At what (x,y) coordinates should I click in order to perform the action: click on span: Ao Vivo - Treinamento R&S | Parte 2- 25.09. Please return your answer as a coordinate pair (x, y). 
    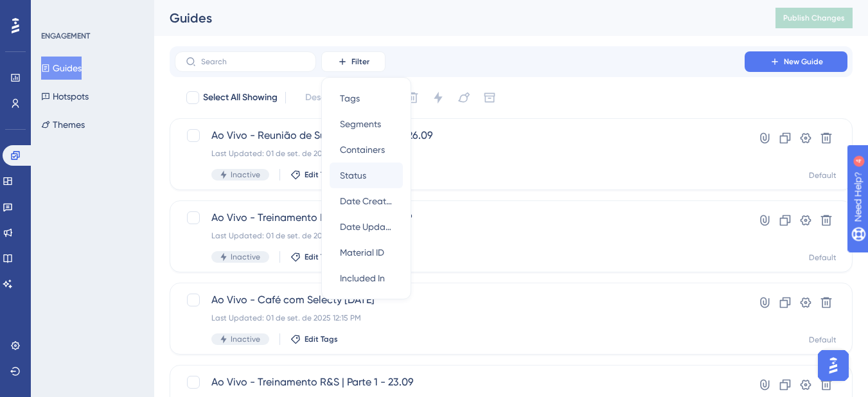
    Looking at the image, I should click on (459, 218).